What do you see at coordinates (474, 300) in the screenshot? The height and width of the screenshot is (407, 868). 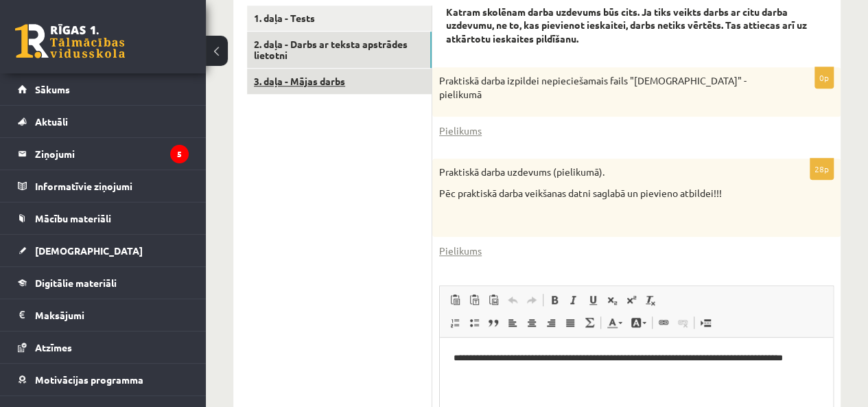 I see `a: Paste as plain text (Ctrl+Shift+V)` at bounding box center [474, 300].